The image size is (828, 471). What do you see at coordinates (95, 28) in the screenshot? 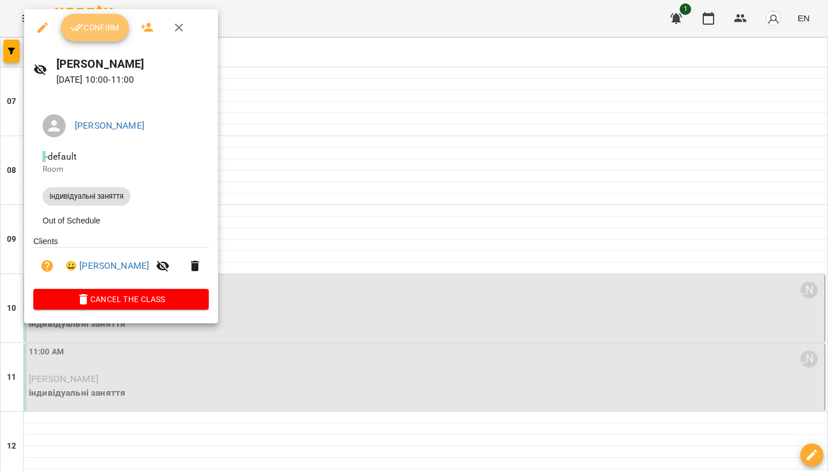
I see `button: Confirm` at bounding box center [95, 28].